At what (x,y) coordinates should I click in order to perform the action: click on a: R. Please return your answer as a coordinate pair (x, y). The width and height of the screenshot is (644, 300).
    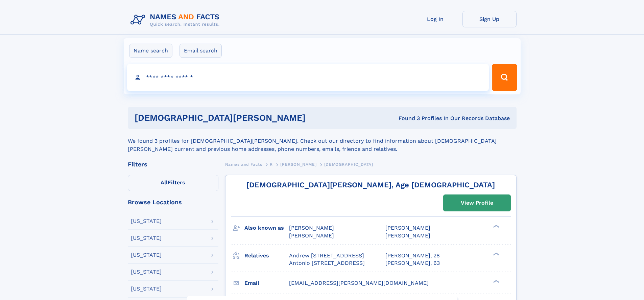
    Looking at the image, I should click on (271, 164).